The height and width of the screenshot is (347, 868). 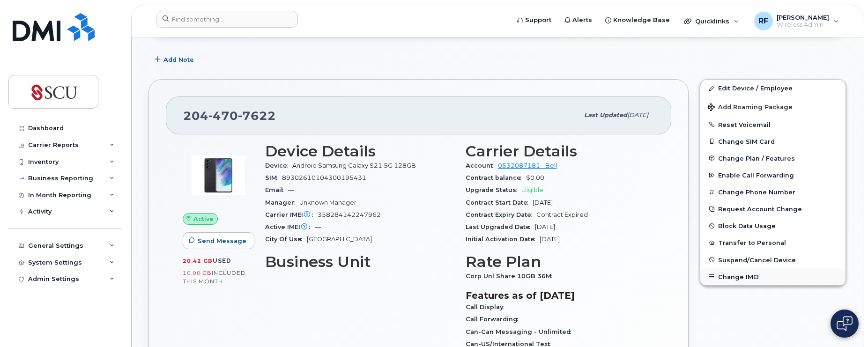 I want to click on span: RF, so click(x=763, y=21).